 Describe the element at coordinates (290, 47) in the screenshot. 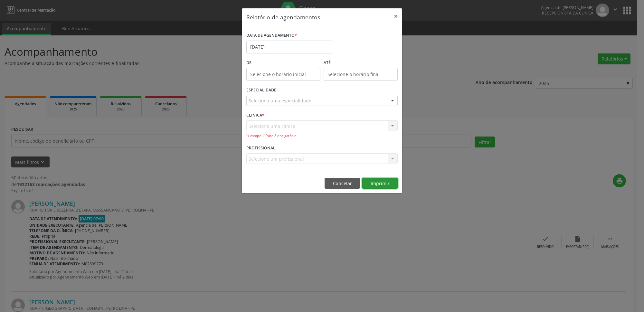

I see `input: Selecione uma data ou intervalo` at that location.